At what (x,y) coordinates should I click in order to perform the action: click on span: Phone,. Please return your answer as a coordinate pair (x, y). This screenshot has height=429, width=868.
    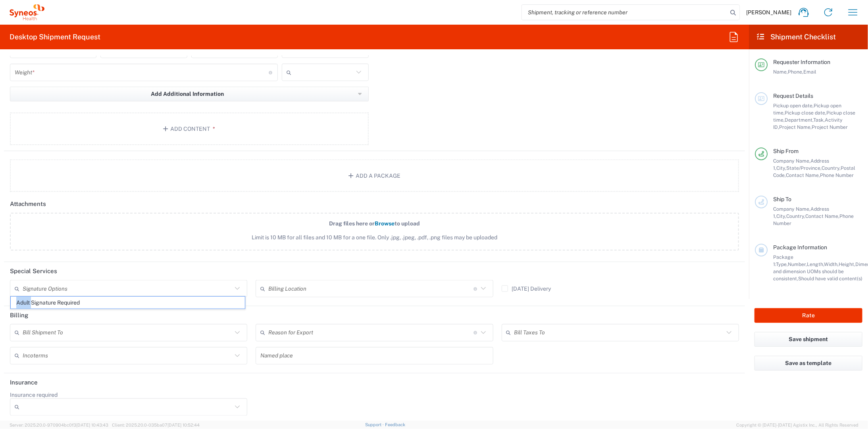
    Looking at the image, I should click on (796, 72).